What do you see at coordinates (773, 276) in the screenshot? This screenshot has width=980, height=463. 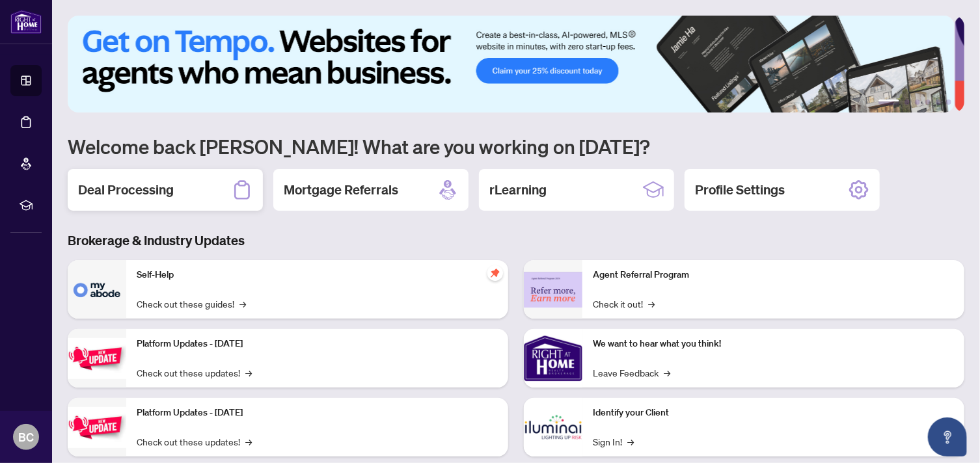 I see `p: Agent Referral Program` at bounding box center [773, 276].